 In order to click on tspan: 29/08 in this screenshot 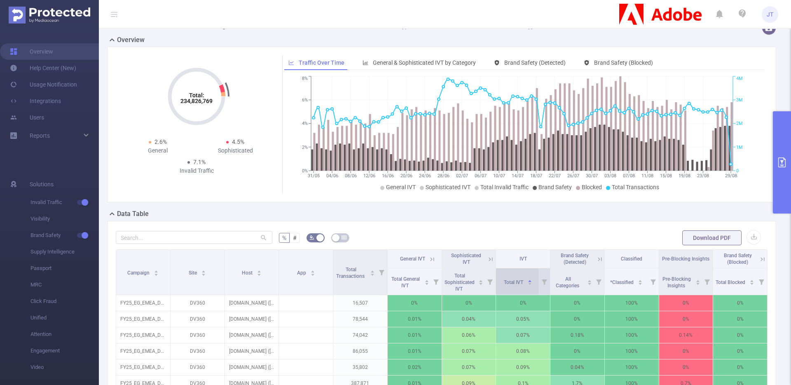, I will do `click(730, 175)`.